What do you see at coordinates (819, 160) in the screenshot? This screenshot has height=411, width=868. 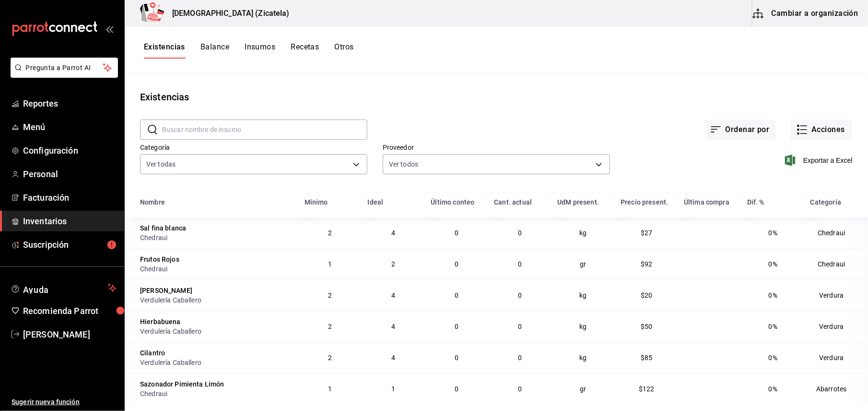 I see `span: Exportar a Excel` at bounding box center [819, 160].